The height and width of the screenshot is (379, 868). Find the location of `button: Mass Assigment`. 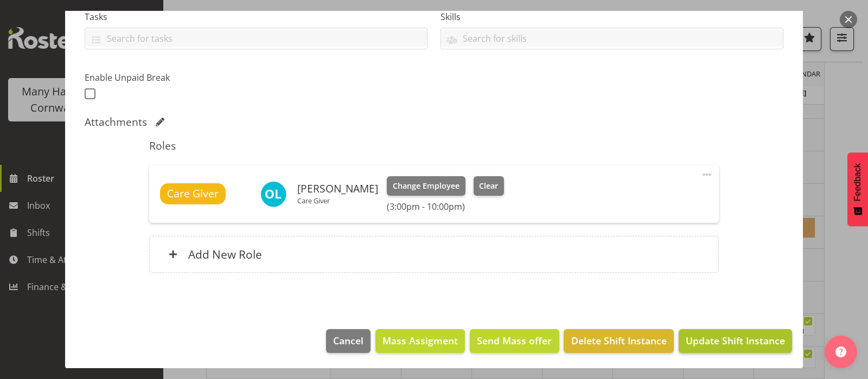

button: Mass Assigment is located at coordinates (420, 341).